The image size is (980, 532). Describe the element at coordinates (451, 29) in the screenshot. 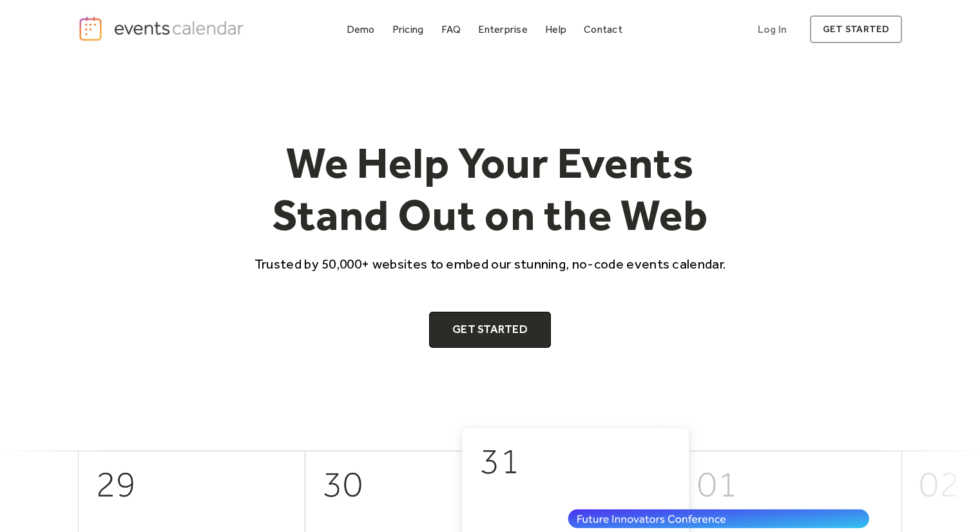

I see `a: FAQ` at that location.